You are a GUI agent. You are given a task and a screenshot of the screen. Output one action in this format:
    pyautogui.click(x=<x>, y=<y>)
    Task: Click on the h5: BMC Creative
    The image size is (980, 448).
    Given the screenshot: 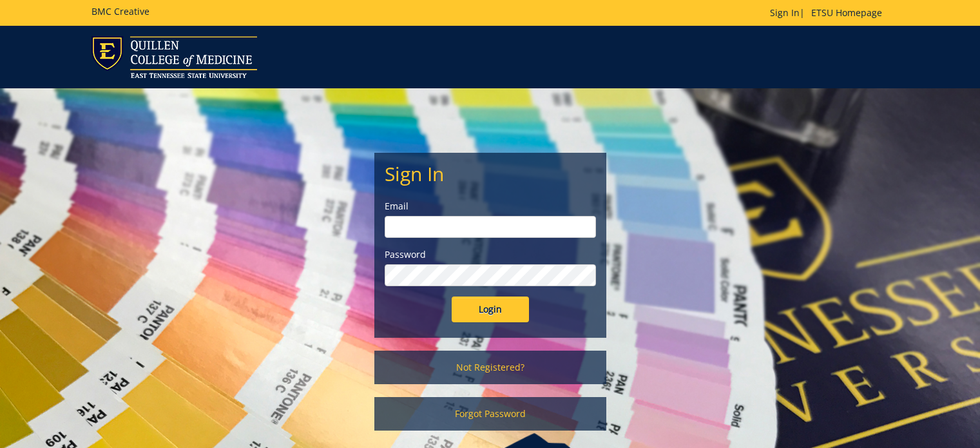 What is the action you would take?
    pyautogui.click(x=121, y=11)
    